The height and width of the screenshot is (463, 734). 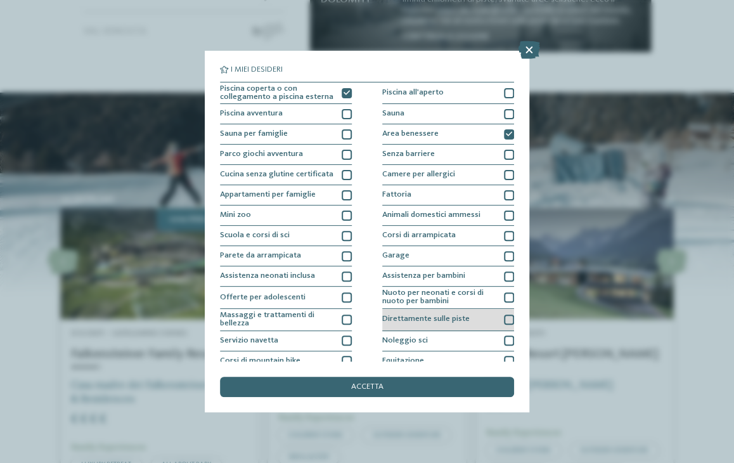 What do you see at coordinates (263, 297) in the screenshot?
I see `span: Offerte per adolescenti` at bounding box center [263, 297].